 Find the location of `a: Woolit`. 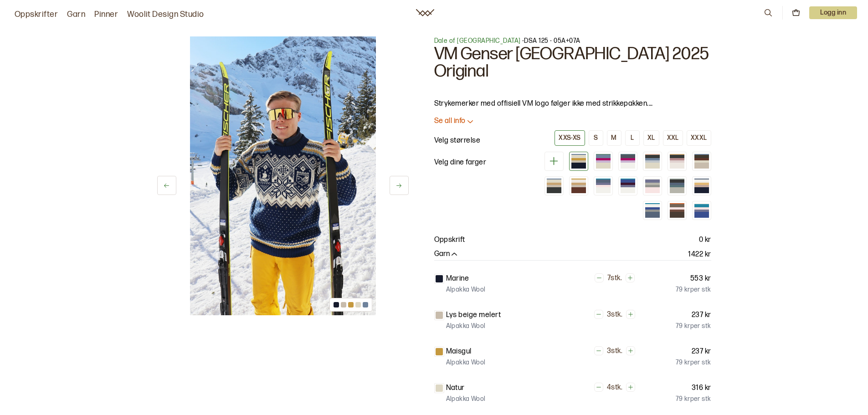

a: Woolit is located at coordinates (425, 12).